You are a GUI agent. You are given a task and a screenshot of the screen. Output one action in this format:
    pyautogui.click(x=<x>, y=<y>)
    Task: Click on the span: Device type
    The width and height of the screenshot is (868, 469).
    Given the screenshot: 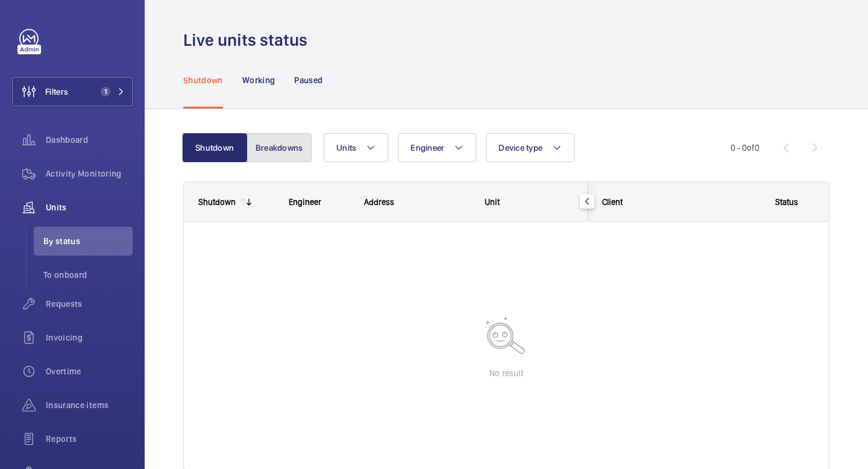 What is the action you would take?
    pyautogui.click(x=521, y=148)
    